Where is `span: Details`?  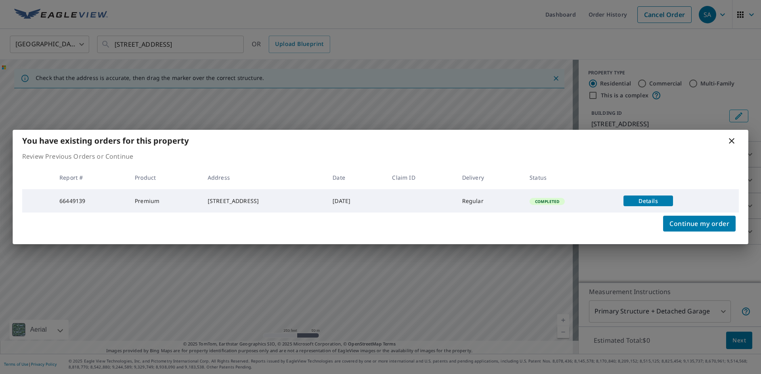
span: Details is located at coordinates (648, 201).